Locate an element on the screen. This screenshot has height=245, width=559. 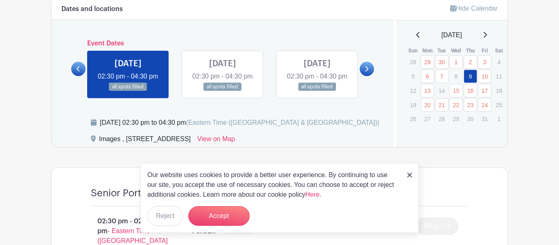
a: 15 is located at coordinates (456, 91).